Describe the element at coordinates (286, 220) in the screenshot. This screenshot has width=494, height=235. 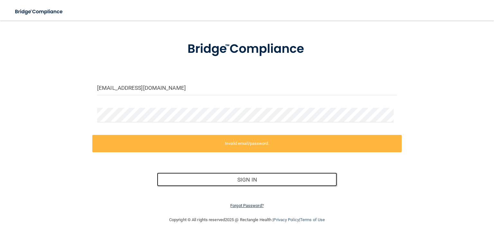
I see `a: Privacy Policy` at that location.